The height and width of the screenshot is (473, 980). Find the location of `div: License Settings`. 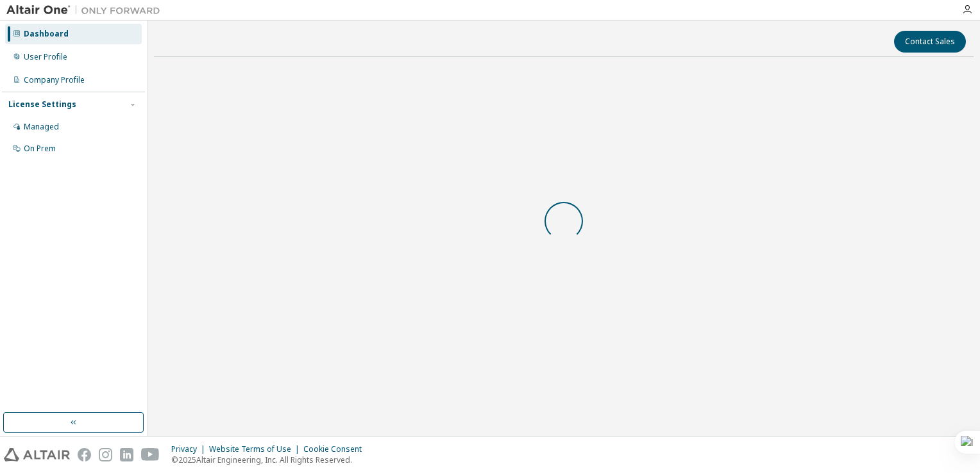

div: License Settings is located at coordinates (42, 105).